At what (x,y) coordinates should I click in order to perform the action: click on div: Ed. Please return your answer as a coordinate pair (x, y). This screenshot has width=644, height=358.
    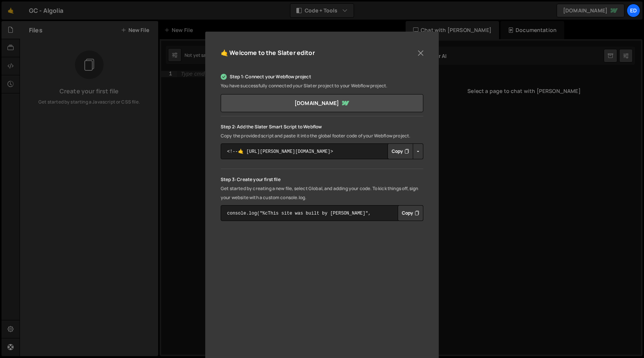
    Looking at the image, I should click on (633, 10).